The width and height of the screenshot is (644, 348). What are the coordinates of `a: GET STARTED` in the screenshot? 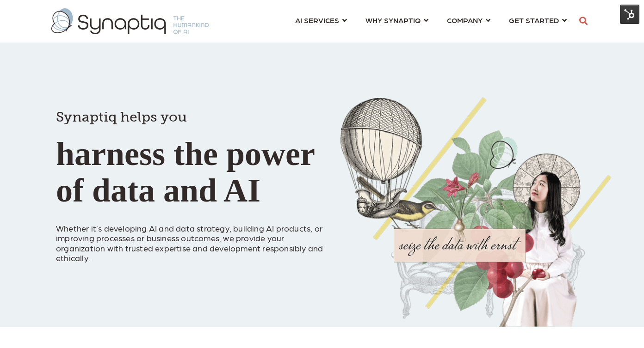 It's located at (537, 20).